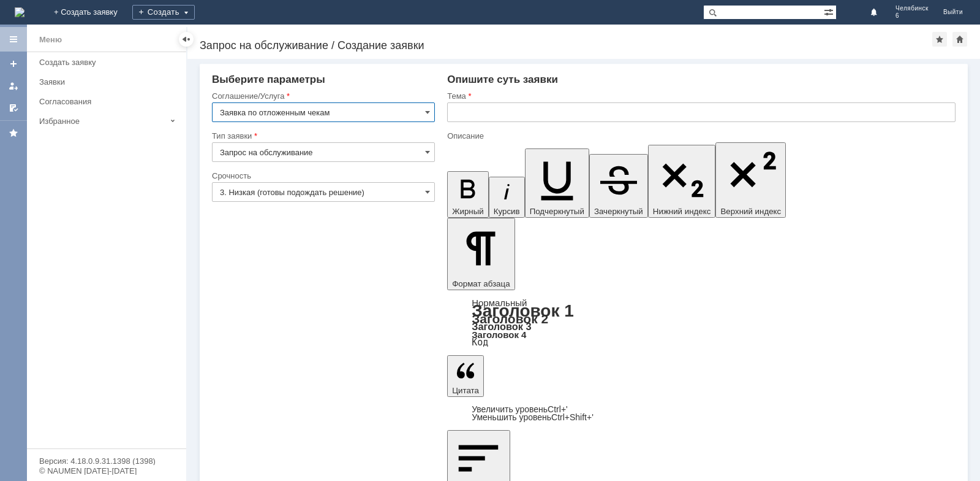 Image resolution: width=980 pixels, height=481 pixels. Describe the element at coordinates (14, 86) in the screenshot. I see `a: Мои заявки` at that location.